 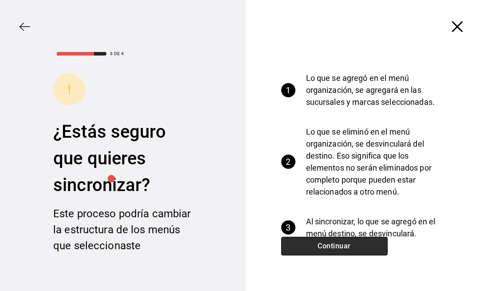 I want to click on div: Este proceso podría cambiar la estructura de los menús que seleccionaste, so click(x=123, y=230).